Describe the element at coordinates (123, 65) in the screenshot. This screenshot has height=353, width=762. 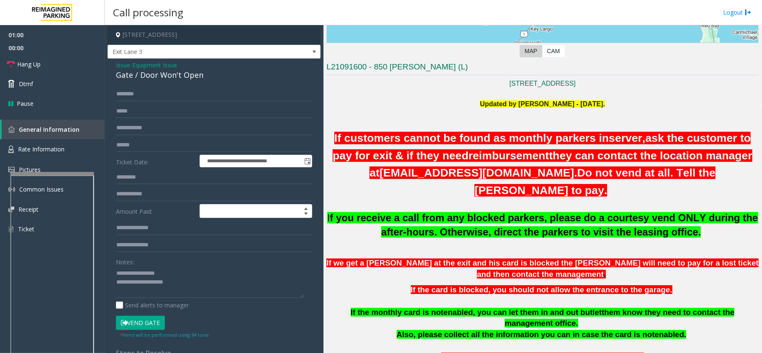
I see `span: Issue` at that location.